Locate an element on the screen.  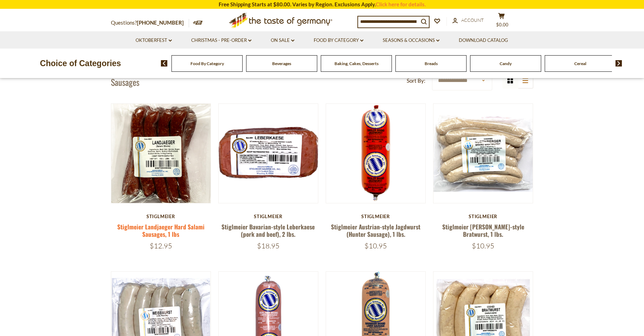
p: Questions? is located at coordinates (150, 23).